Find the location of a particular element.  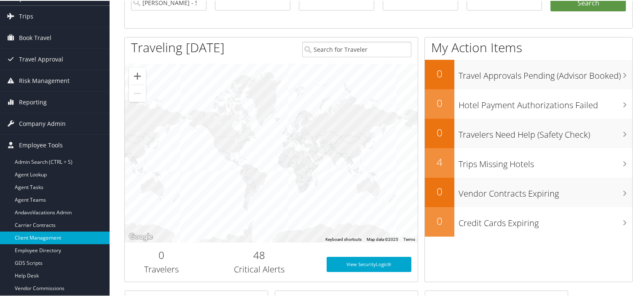

h3: Hotel Payment Authorizations Failed is located at coordinates (545, 102).